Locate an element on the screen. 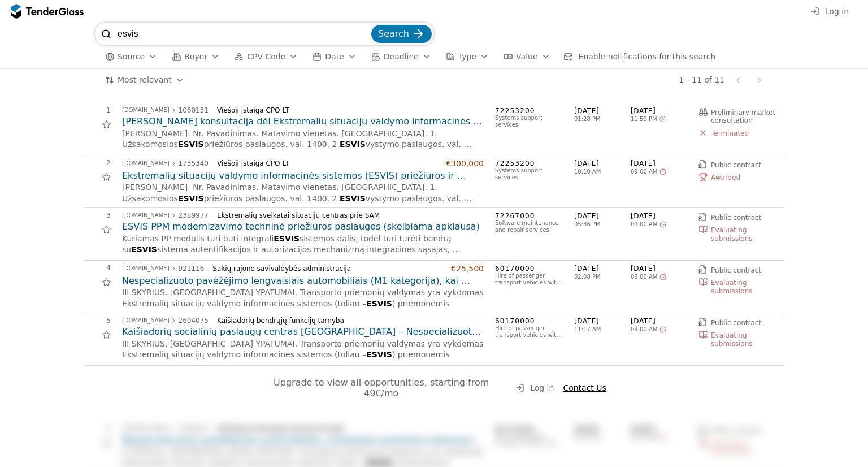 The image size is (868, 467). span: Source is located at coordinates (131, 56).